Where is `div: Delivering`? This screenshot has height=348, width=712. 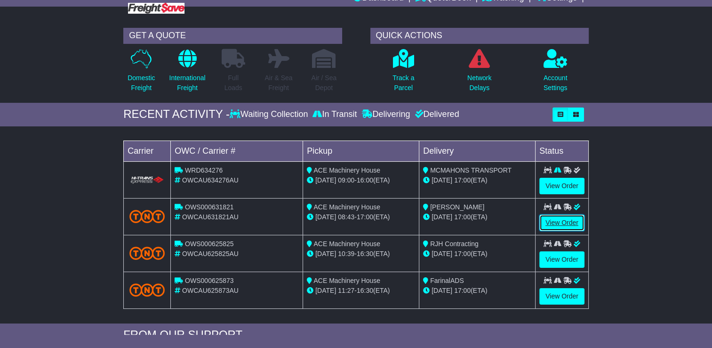 div: Delivering is located at coordinates (386, 114).